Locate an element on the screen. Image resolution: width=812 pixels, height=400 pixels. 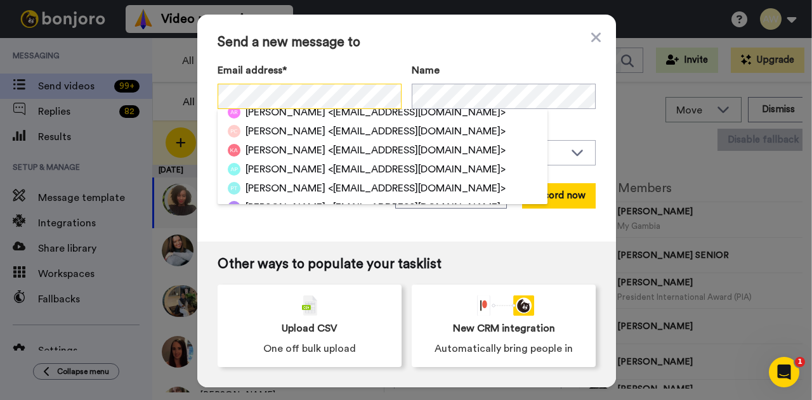
label: Email address* is located at coordinates (309, 70).